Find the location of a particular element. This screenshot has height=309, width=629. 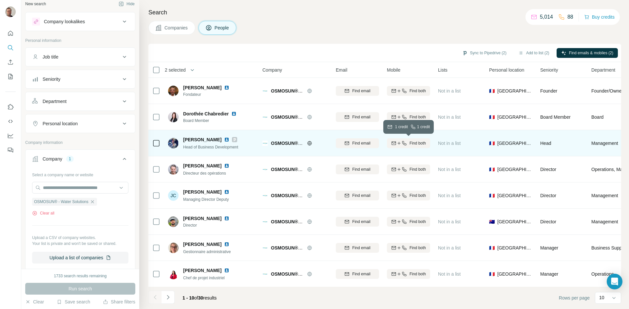

span: Email is located at coordinates (341, 70).